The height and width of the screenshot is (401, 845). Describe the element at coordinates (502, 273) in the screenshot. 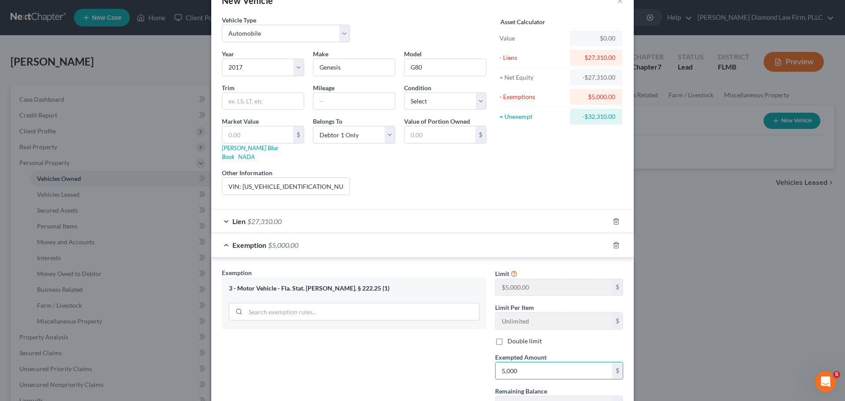

I see `span: Limit` at that location.